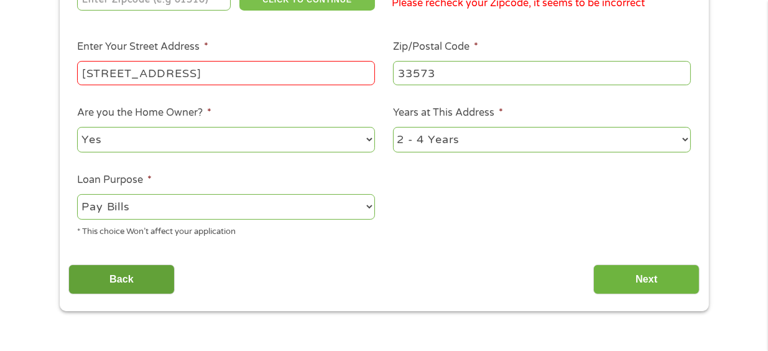  I want to click on label: Are you the Home Owner?, so click(144, 113).